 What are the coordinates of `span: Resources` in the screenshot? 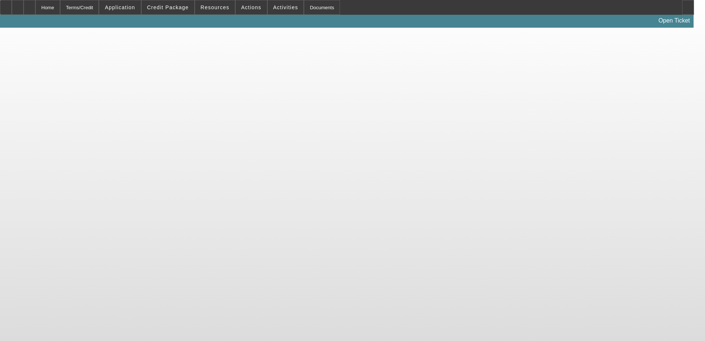 It's located at (215, 7).